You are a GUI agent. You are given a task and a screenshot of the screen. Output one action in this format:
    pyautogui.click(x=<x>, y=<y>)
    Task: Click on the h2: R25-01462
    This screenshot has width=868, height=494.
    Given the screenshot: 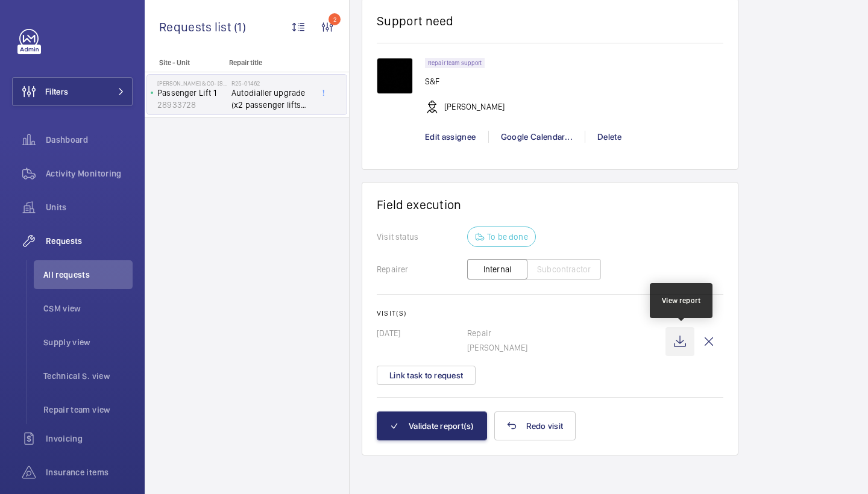 What is the action you would take?
    pyautogui.click(x=271, y=83)
    